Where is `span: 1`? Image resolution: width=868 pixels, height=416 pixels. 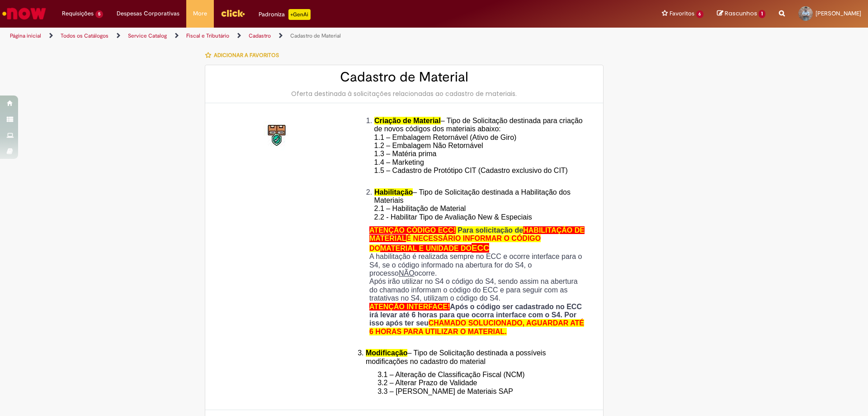 span: 1 is located at coordinates (762, 14).